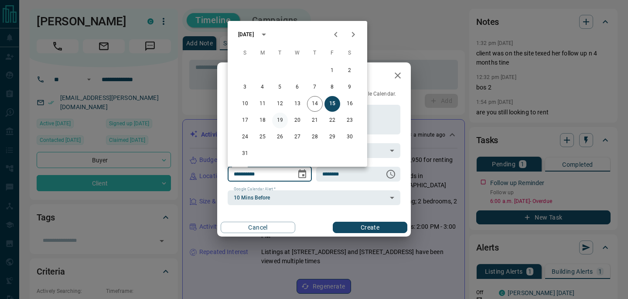 The height and width of the screenshot is (299, 628). I want to click on button: 19, so click(280, 120).